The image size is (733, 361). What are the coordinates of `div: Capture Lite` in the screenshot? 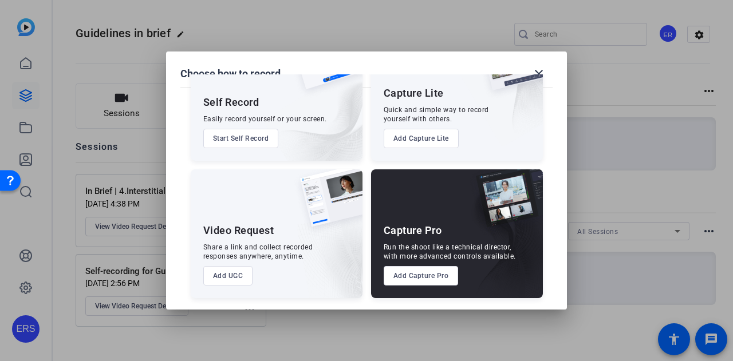 It's located at (414, 93).